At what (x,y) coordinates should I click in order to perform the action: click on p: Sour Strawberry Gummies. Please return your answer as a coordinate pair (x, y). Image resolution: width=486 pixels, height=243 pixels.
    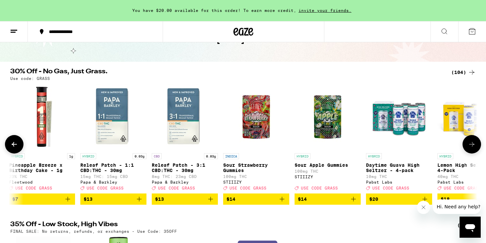
    Looking at the image, I should click on (256, 168).